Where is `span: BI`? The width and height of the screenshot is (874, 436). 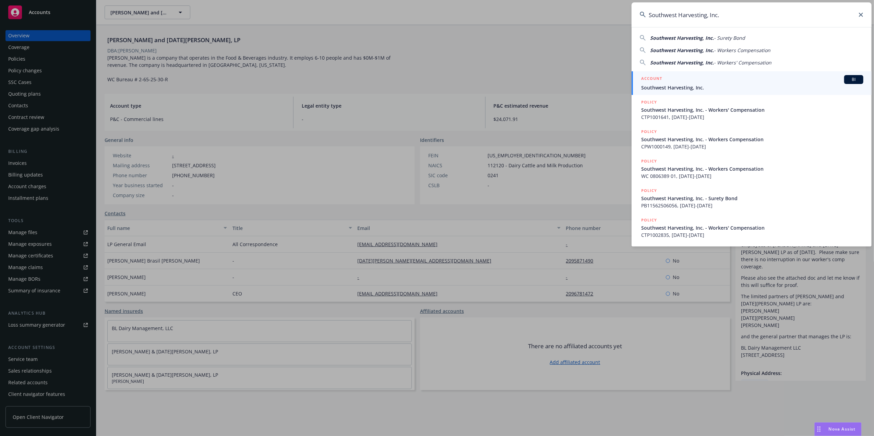 span: BI is located at coordinates (853, 80).